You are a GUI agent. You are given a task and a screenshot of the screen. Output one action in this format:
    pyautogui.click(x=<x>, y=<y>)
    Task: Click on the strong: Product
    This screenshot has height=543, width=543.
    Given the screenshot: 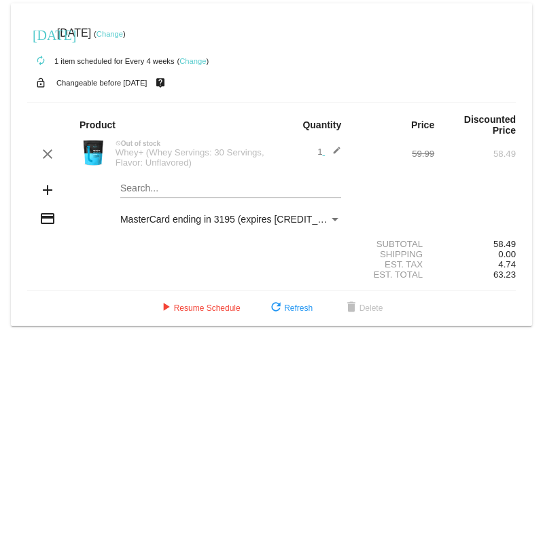 What is the action you would take?
    pyautogui.click(x=97, y=125)
    